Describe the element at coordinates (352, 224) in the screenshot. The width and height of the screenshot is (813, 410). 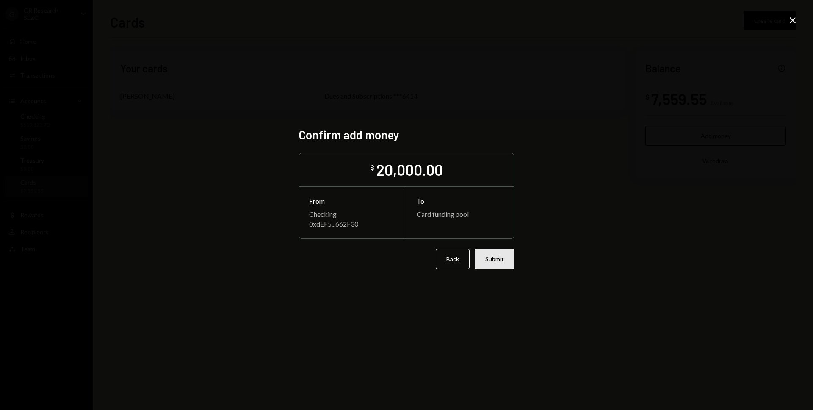
I see `div: 0xdEF5...662F30` at that location.